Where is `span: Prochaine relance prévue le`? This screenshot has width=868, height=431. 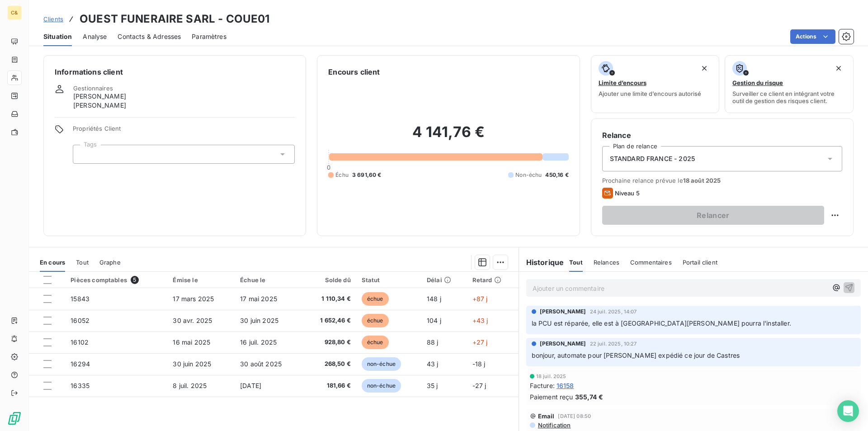
span: Prochaine relance prévue le is located at coordinates (722, 180).